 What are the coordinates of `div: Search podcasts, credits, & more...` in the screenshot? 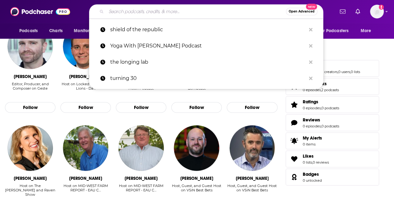 It's located at (206, 12).